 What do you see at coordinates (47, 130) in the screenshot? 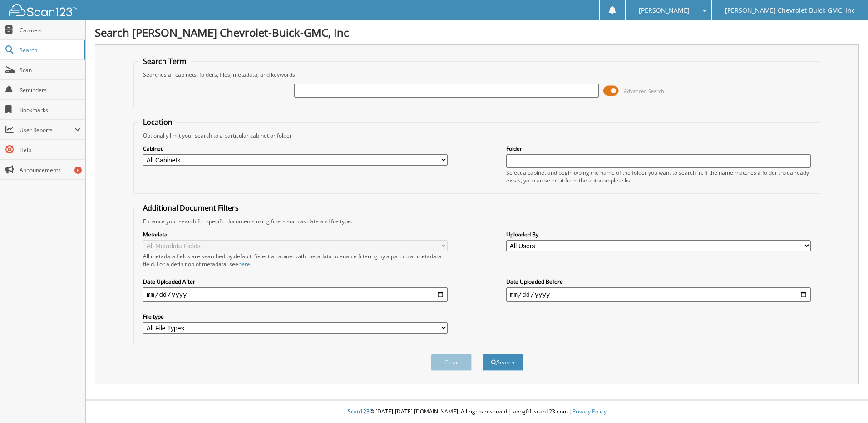
I see `span: User Reports` at bounding box center [47, 130].